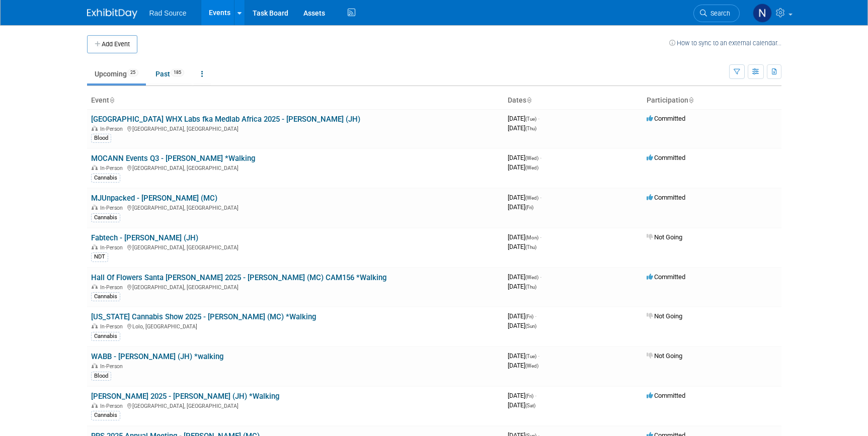 Image resolution: width=868 pixels, height=436 pixels. I want to click on th: Event, so click(295, 100).